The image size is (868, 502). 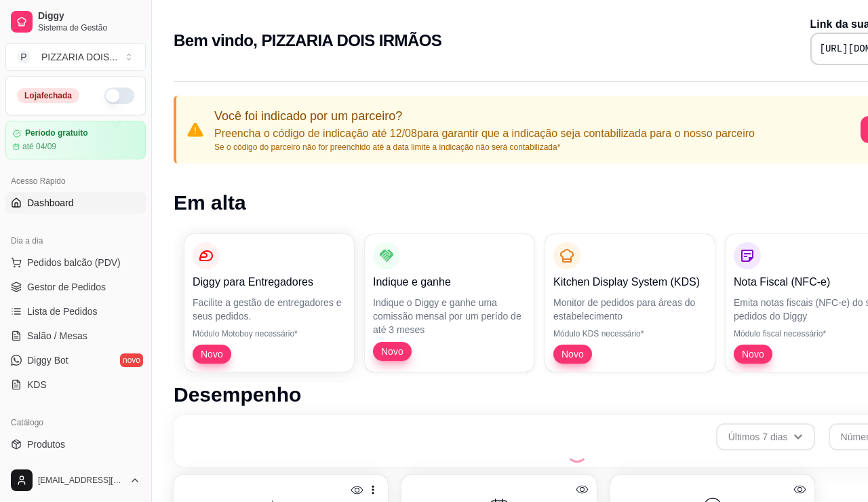 I want to click on a: DiggySistema de Gestão, so click(x=75, y=22).